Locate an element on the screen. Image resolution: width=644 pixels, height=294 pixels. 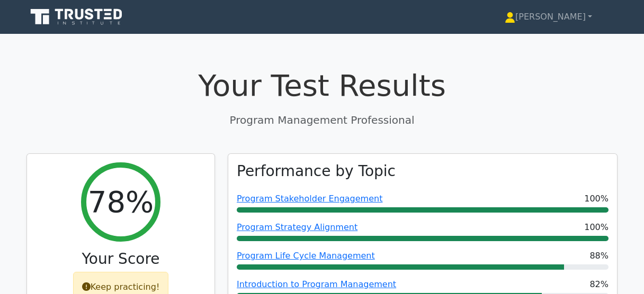
h2: 78% is located at coordinates (121, 201).